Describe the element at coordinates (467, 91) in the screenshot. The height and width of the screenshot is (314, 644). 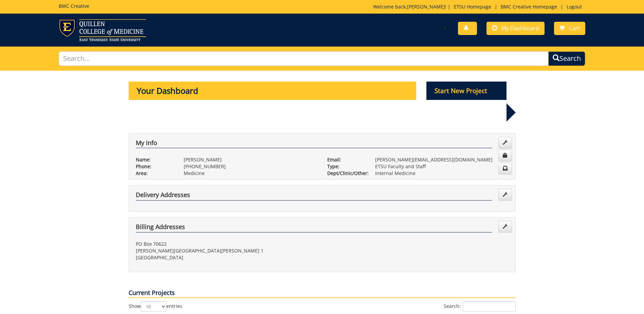
I see `p: Start New Project` at that location.